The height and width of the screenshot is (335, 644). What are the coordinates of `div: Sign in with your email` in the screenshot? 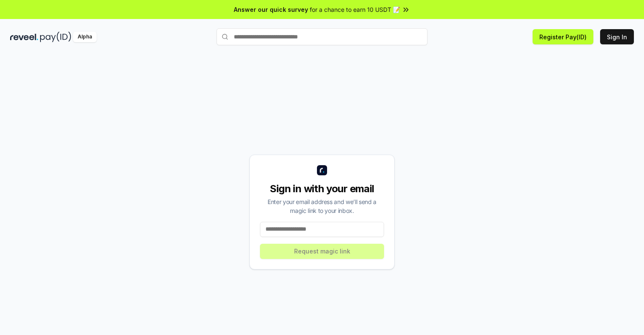 It's located at (322, 189).